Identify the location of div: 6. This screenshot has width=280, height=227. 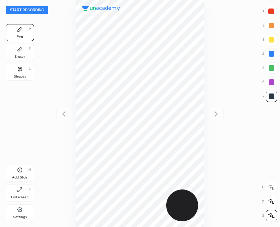
(270, 82).